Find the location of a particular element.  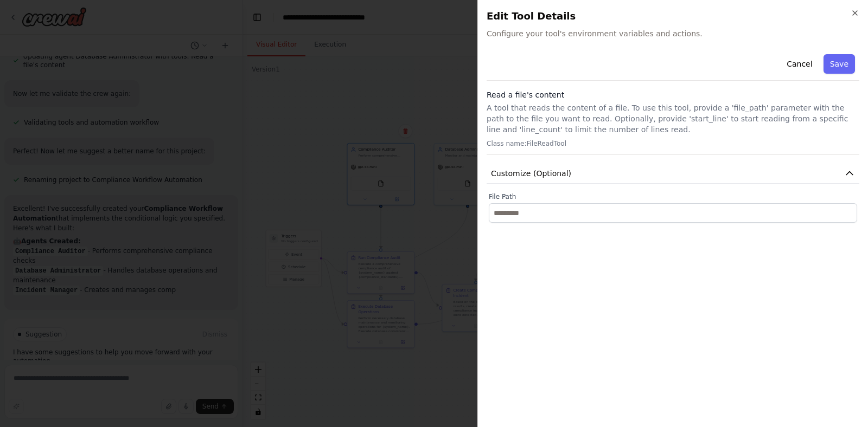

span: Configure your tool's environment variables and actions. is located at coordinates (672, 34).